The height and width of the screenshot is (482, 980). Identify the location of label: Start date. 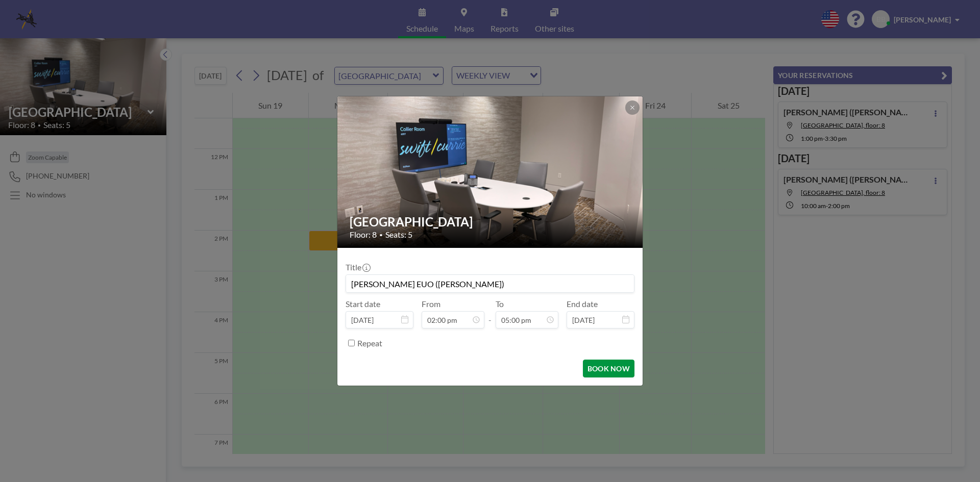
(363, 304).